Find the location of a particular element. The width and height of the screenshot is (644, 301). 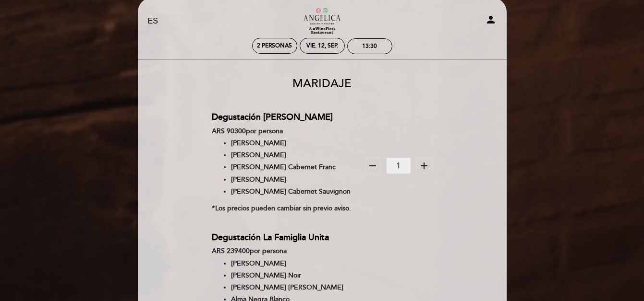

div: ARS 90300 is located at coordinates (285, 131).